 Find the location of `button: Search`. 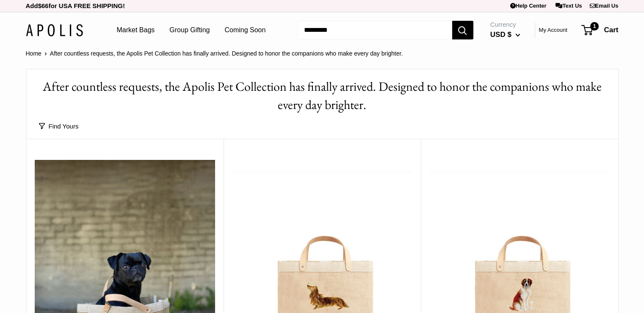

button: Search is located at coordinates (463, 31).